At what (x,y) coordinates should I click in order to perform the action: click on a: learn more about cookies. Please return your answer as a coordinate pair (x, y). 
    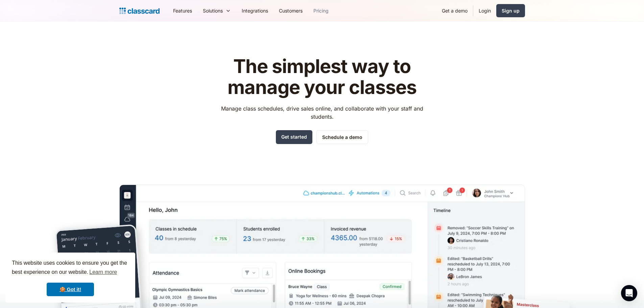
    Looking at the image, I should click on (103, 272).